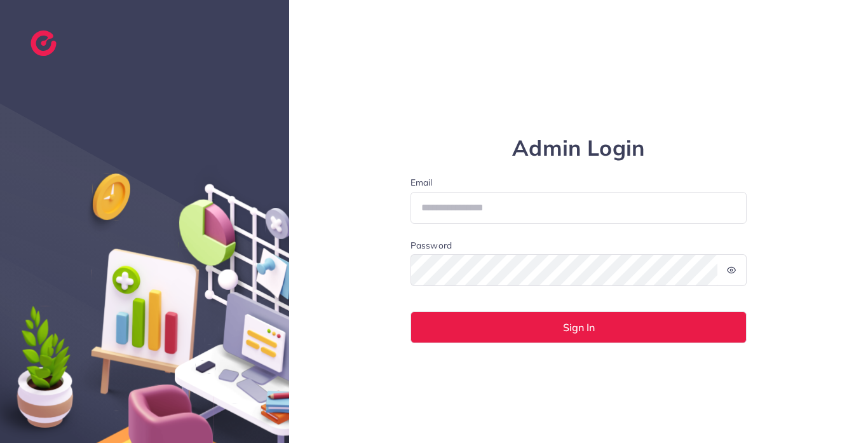 Image resolution: width=868 pixels, height=443 pixels. I want to click on h1: Admin Login, so click(579, 148).